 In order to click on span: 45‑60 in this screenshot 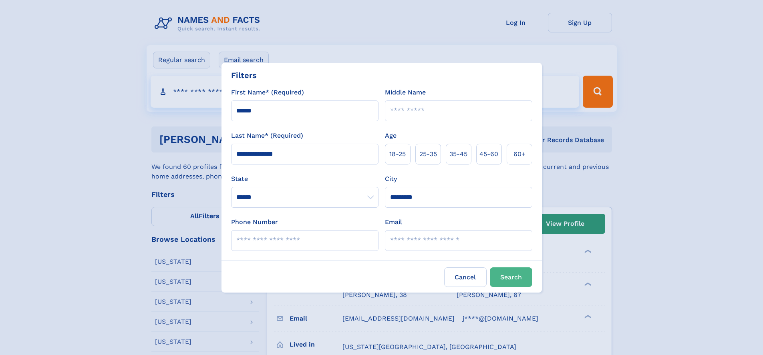, I will do `click(489, 154)`.